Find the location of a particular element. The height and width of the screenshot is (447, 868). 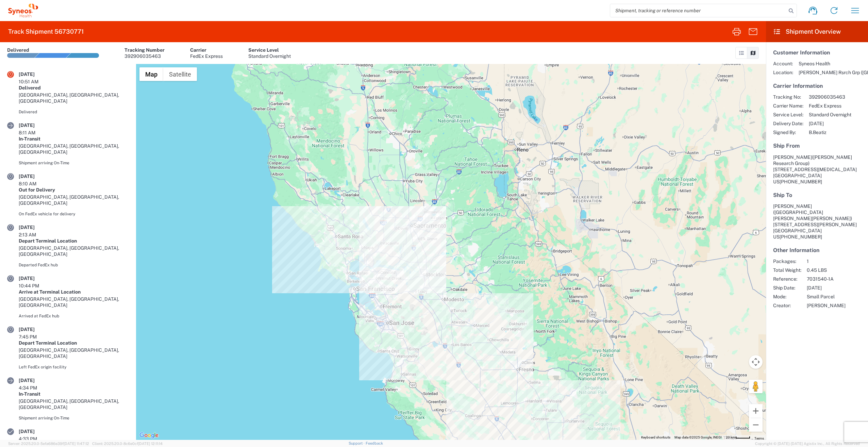

div: 10:51 AM is located at coordinates (35, 82).